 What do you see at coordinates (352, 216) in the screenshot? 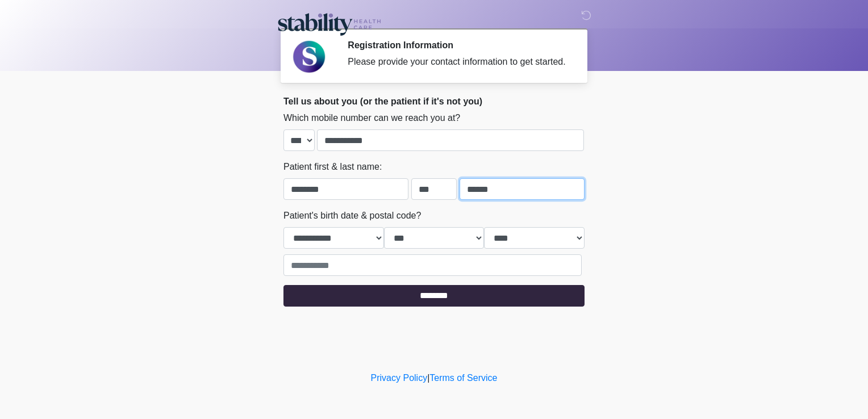
I see `label: Patient's birth date & postal code?` at bounding box center [352, 216].